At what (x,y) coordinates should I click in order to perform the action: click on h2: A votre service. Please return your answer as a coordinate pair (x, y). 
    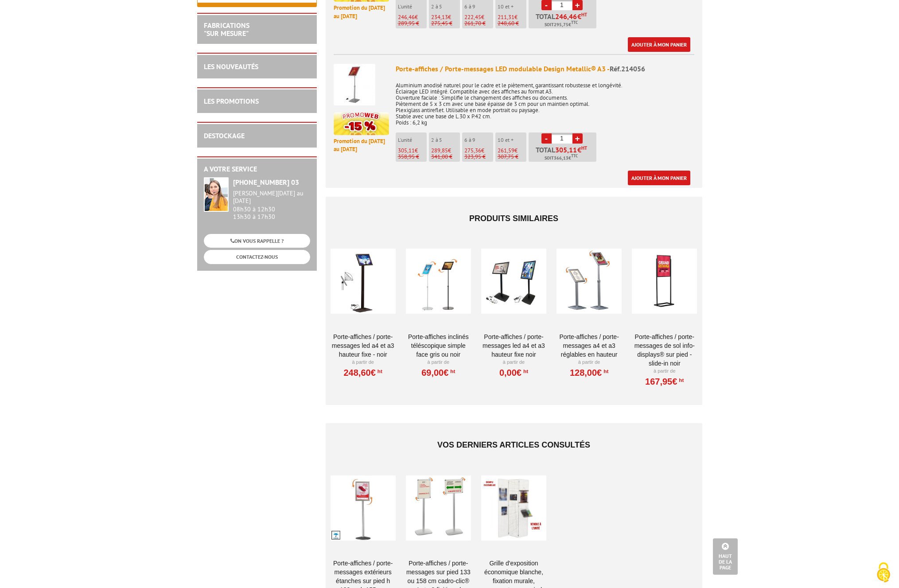
    Looking at the image, I should click on (257, 169).